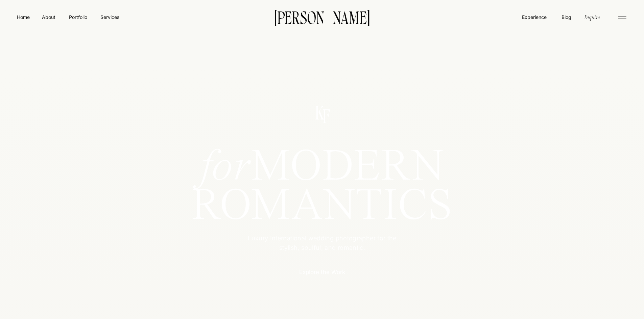 The width and height of the screenshot is (644, 319). Describe the element at coordinates (110, 17) in the screenshot. I see `nav: Services` at that location.